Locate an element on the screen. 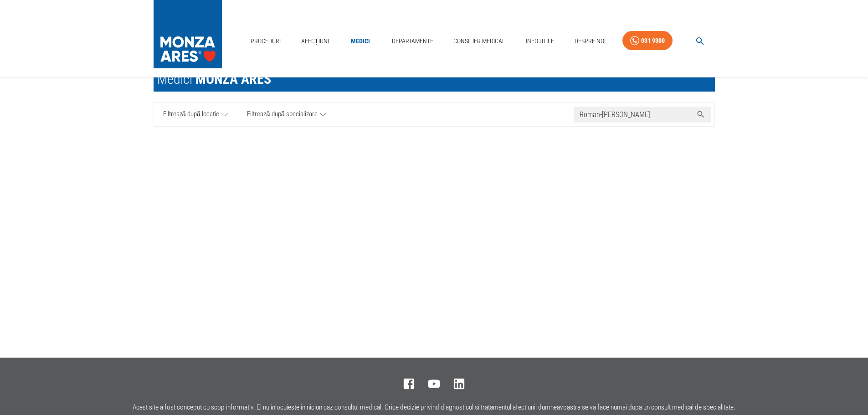 Image resolution: width=868 pixels, height=415 pixels. span: MONZA ARES is located at coordinates (233, 78).